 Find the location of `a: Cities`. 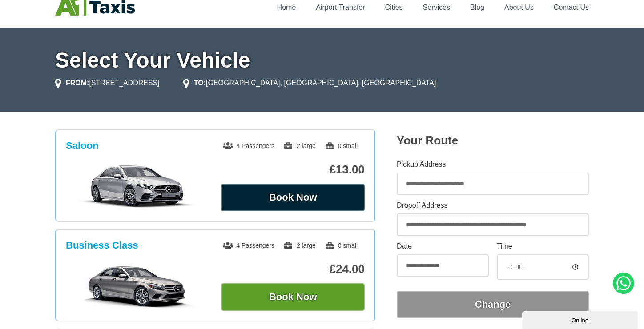

a: Cities is located at coordinates (394, 7).